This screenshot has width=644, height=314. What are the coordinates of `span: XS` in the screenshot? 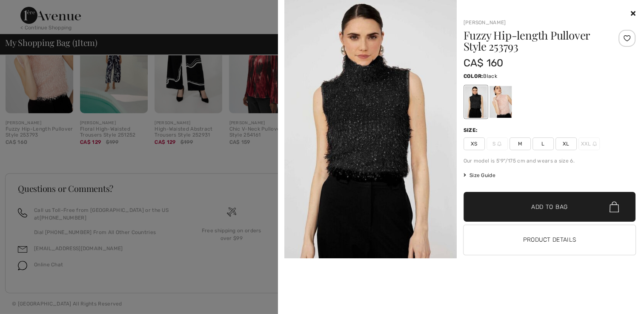 It's located at (474, 144).